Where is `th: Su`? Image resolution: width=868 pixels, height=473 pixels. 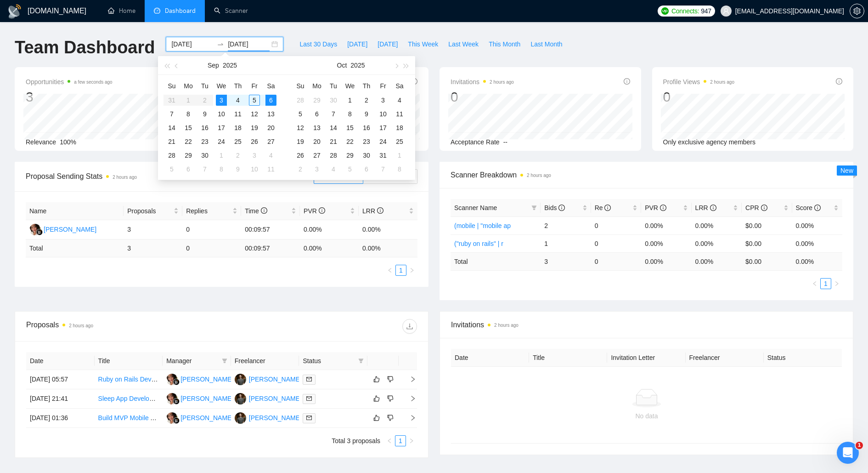
th: Su is located at coordinates (300, 86).